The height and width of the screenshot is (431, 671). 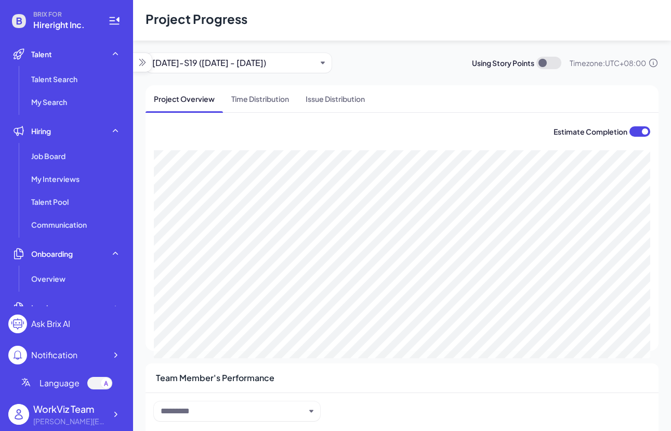 What do you see at coordinates (402, 378) in the screenshot?
I see `div: Team Member's Performance` at bounding box center [402, 378].